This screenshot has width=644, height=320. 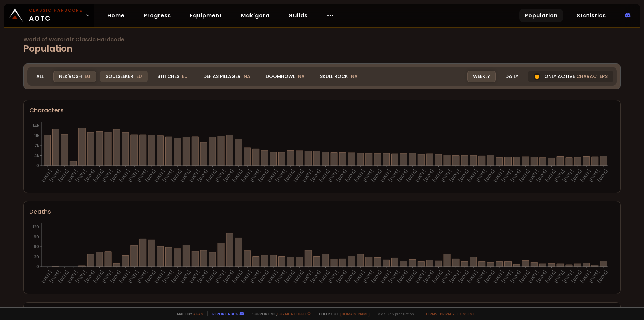 What do you see at coordinates (227, 76) in the screenshot?
I see `div: Defias Pillager` at bounding box center [227, 76].